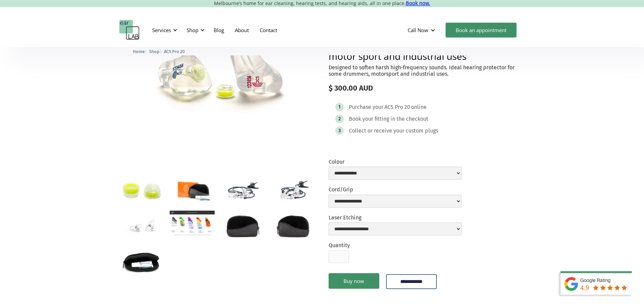  I want to click on a: Book an appointment, so click(481, 30).